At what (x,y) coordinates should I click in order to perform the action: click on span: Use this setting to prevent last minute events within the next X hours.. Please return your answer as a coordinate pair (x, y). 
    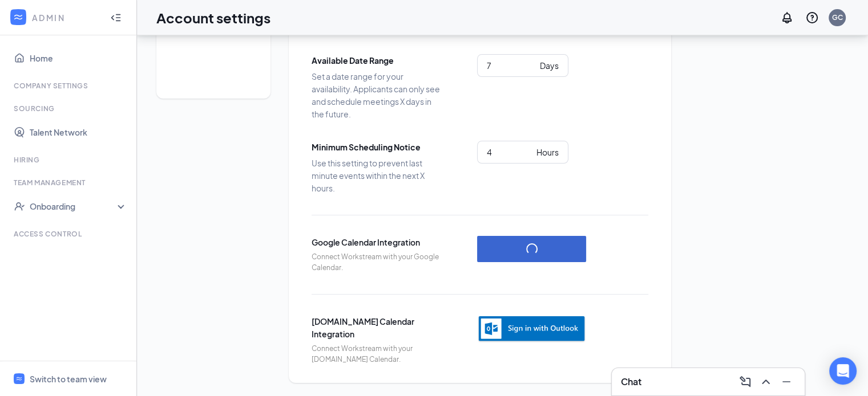
    Looking at the image, I should click on (377, 176).